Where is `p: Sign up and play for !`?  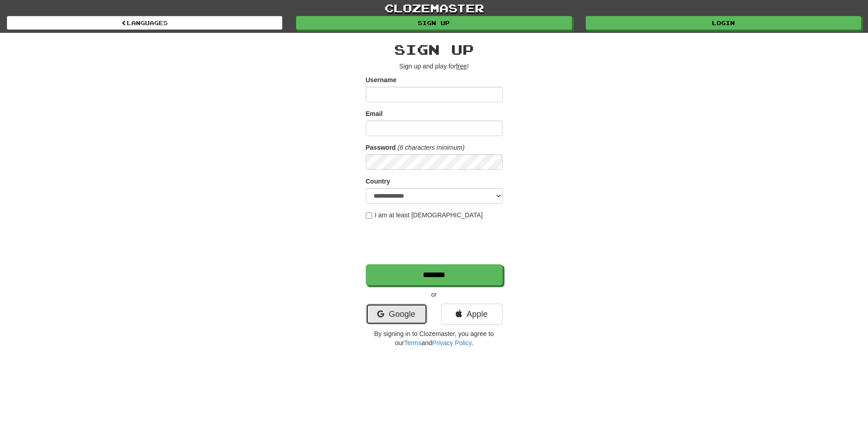 p: Sign up and play for ! is located at coordinates (434, 66).